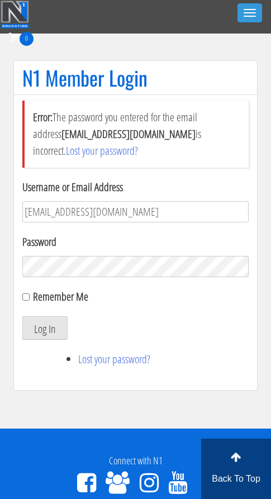  I want to click on label: Remember Me, so click(60, 296).